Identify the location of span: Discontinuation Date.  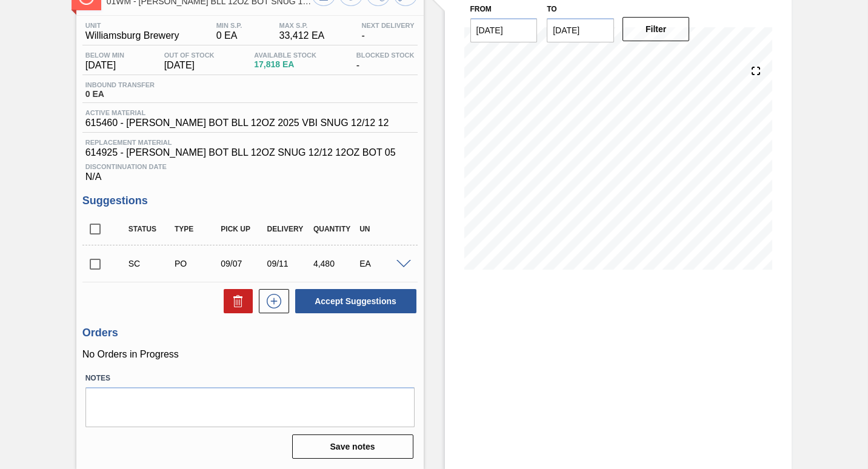
(249, 167).